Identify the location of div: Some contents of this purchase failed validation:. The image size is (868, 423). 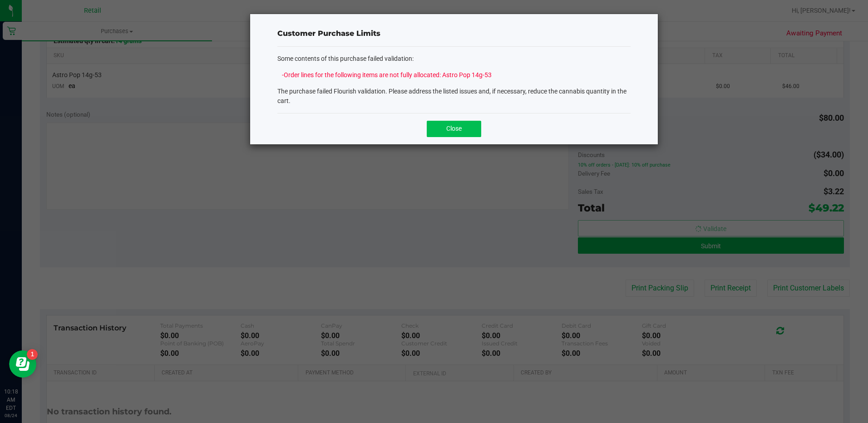
(454, 59).